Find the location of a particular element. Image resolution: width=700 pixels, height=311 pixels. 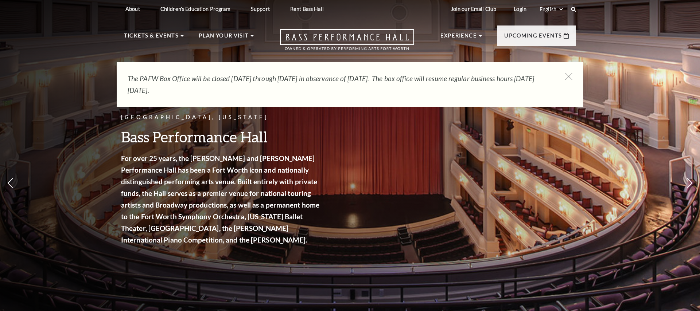

select: Select: is located at coordinates (551, 9).